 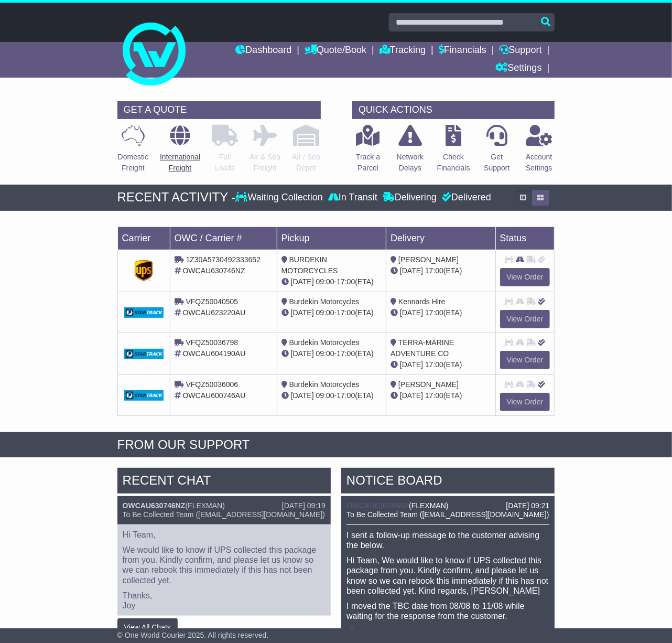 I want to click on div: GET A QUOTE, so click(x=219, y=110).